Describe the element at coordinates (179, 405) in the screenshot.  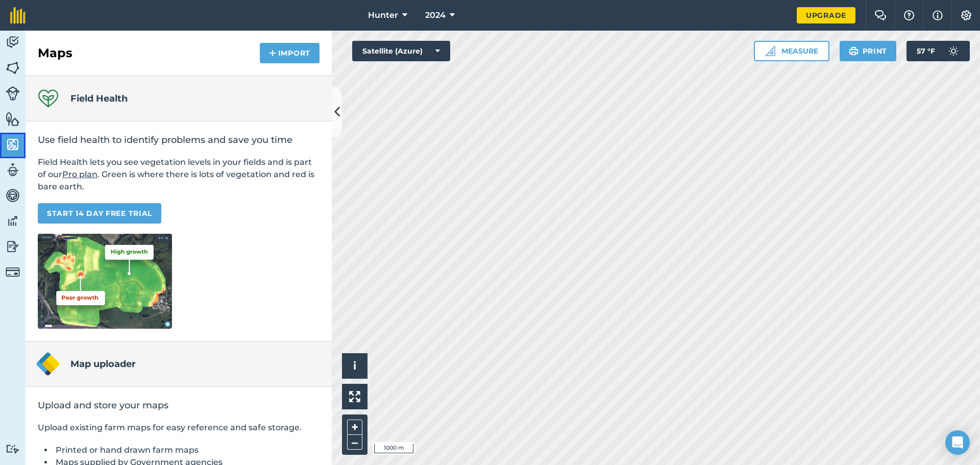
I see `h2: Upload and store your maps` at that location.